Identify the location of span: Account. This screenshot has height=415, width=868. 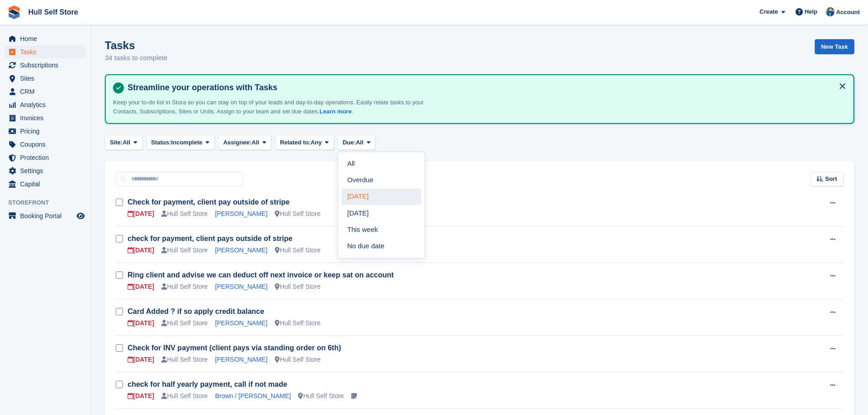
(848, 12).